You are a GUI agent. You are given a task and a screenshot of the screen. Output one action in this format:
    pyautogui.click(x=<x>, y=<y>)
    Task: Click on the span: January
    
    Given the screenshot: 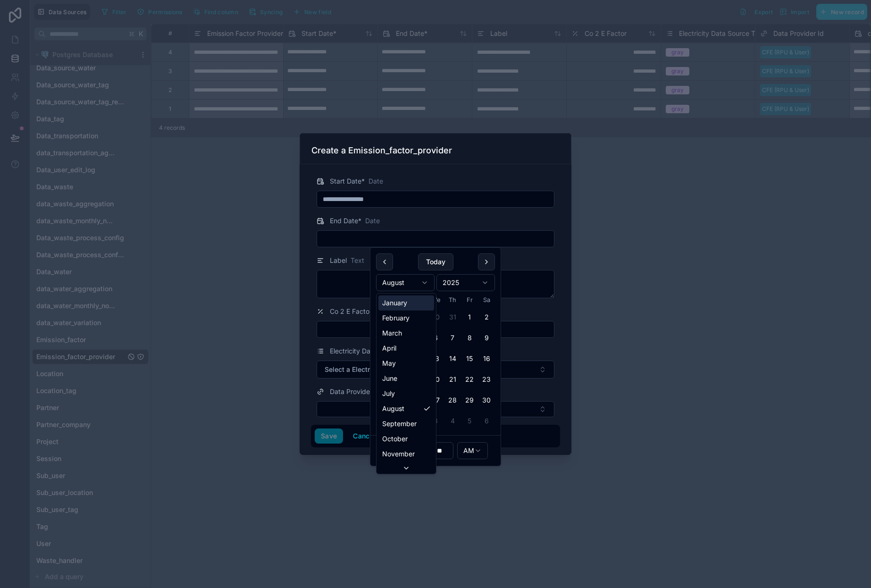 What is the action you would take?
    pyautogui.click(x=395, y=303)
    